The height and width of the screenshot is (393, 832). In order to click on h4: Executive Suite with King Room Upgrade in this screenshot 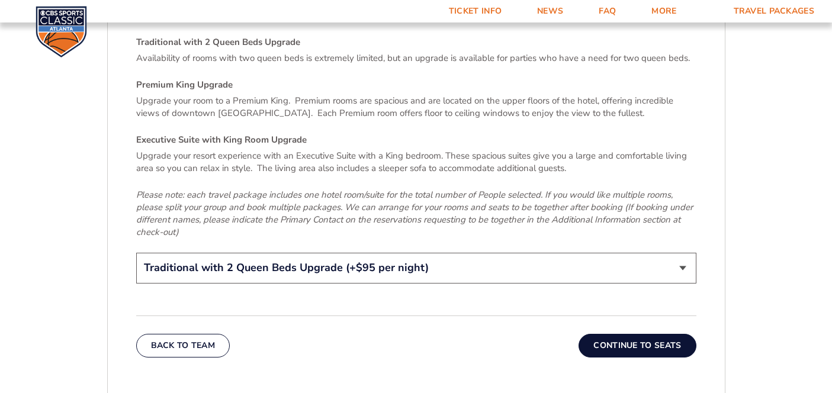, I will do `click(416, 140)`.